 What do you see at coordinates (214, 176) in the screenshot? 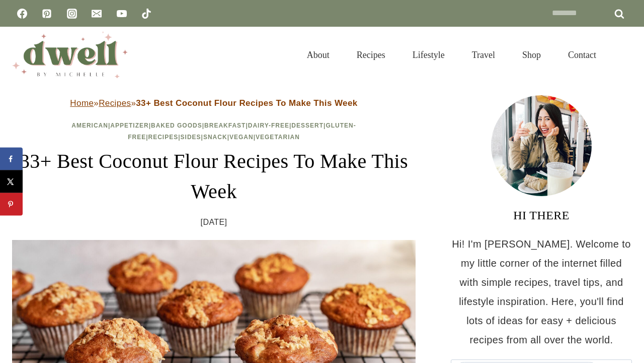
I see `h1: 33+ Best Coconut Flour Recipes To Make This Week` at bounding box center [214, 176].